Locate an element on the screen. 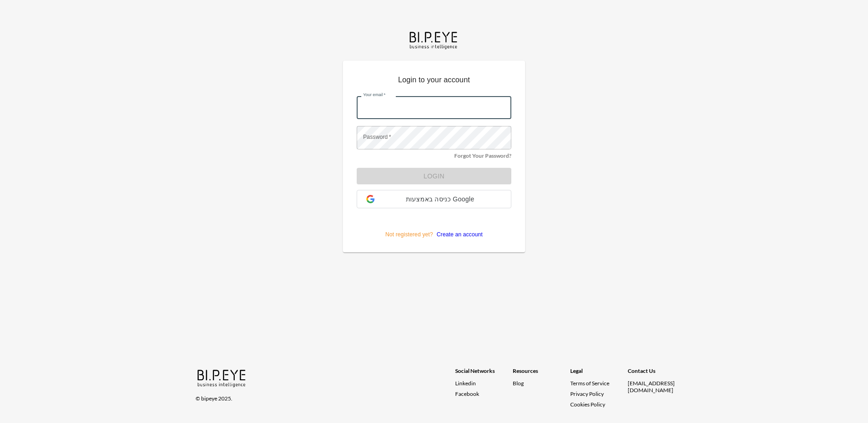 The width and height of the screenshot is (868, 423). a: Linkedin is located at coordinates (483, 383).